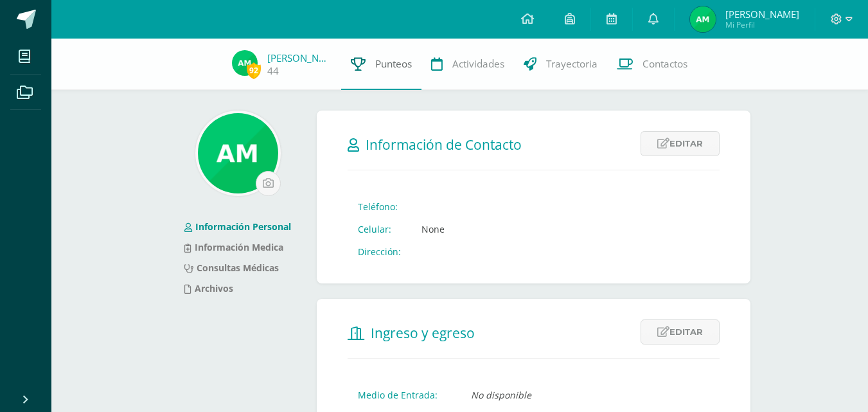 Image resolution: width=868 pixels, height=412 pixels. I want to click on a: Consultas Médicas, so click(231, 267).